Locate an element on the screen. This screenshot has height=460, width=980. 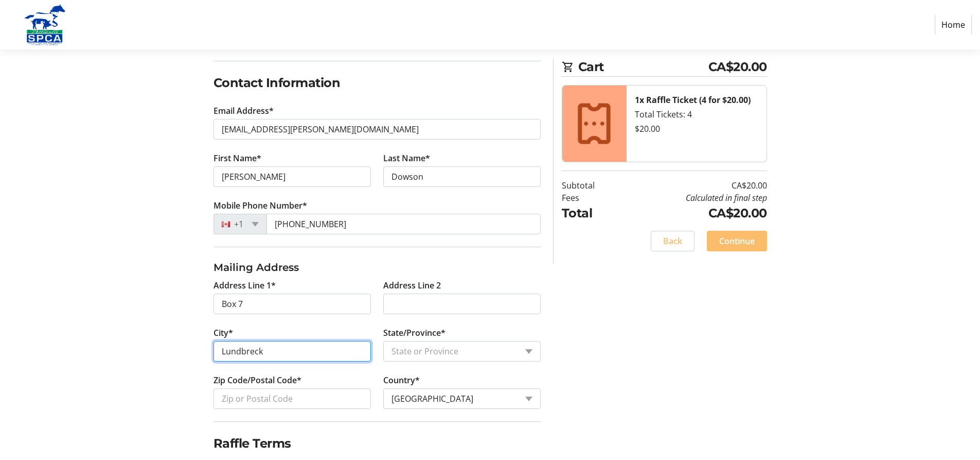
span: Cart is located at coordinates (643, 67).